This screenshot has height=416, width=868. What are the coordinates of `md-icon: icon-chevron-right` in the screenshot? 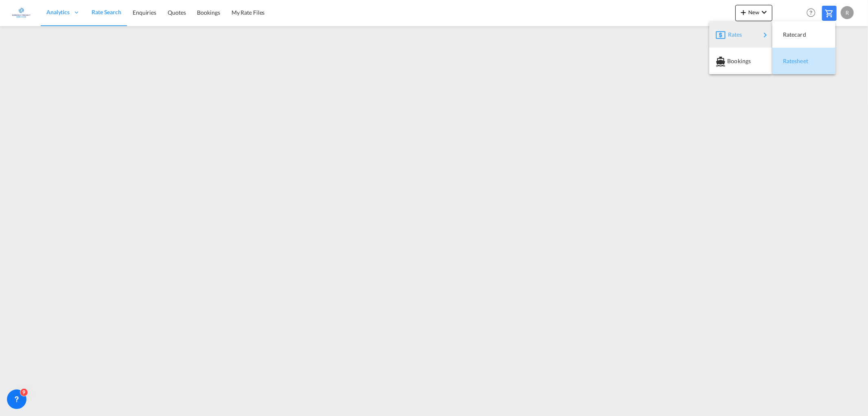 It's located at (766, 35).